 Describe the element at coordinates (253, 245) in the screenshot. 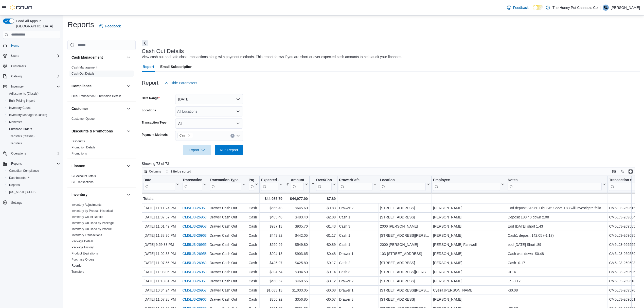

I see `div: Cash` at that location.